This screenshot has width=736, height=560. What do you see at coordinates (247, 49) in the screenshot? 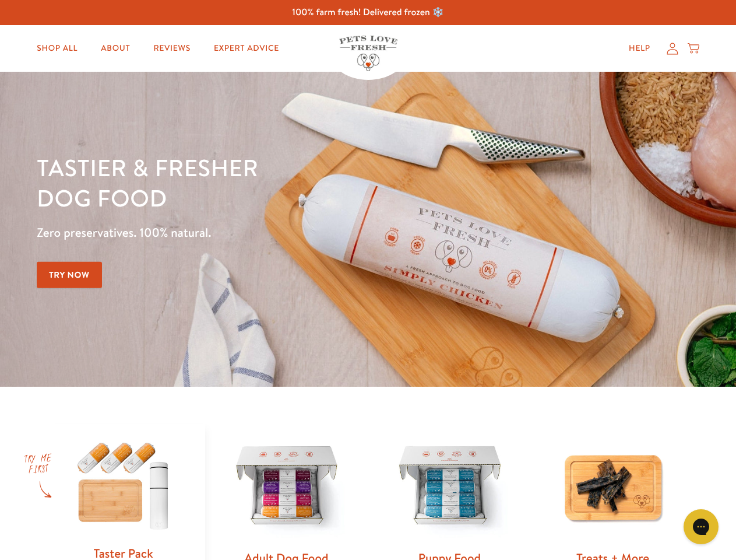
I see `a: Expert Advice` at bounding box center [247, 49].